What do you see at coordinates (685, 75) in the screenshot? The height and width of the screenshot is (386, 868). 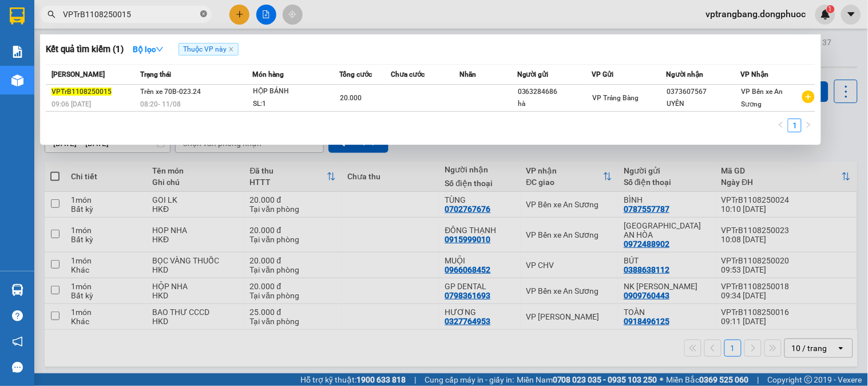 I see `span: Người nhận` at bounding box center [685, 75].